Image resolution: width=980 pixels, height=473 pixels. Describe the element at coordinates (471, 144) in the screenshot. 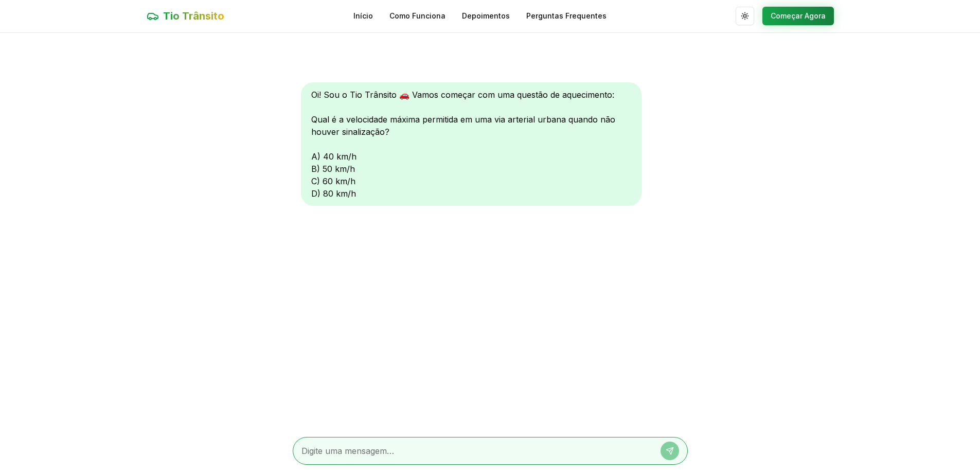

I see `div: Oi! Sou o Tio Trânsito 🚗 Vamos começar com uma questão de aquecimento: Qual é a velocidade máxima...` at that location.